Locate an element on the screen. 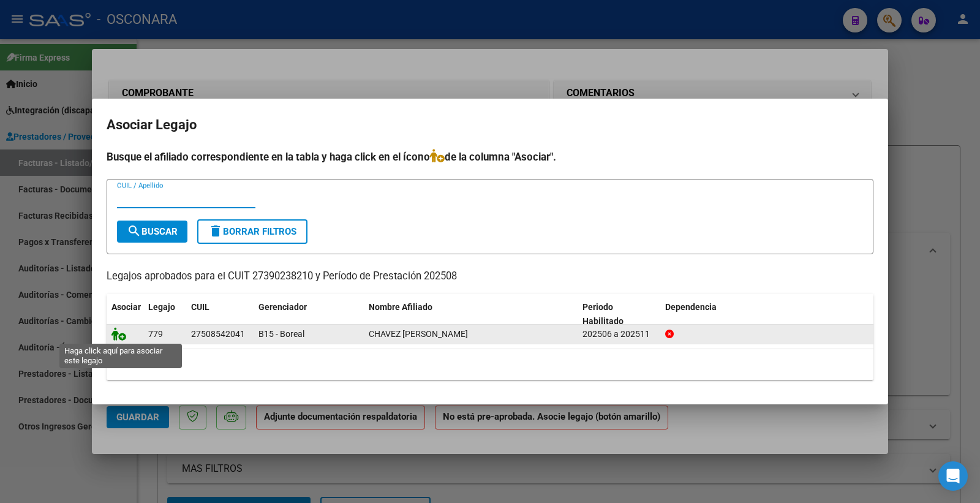 The image size is (980, 503). p: Legajos aprobados para el CUIT 27390238210 y Período de Prestación 202508 is located at coordinates (490, 276).